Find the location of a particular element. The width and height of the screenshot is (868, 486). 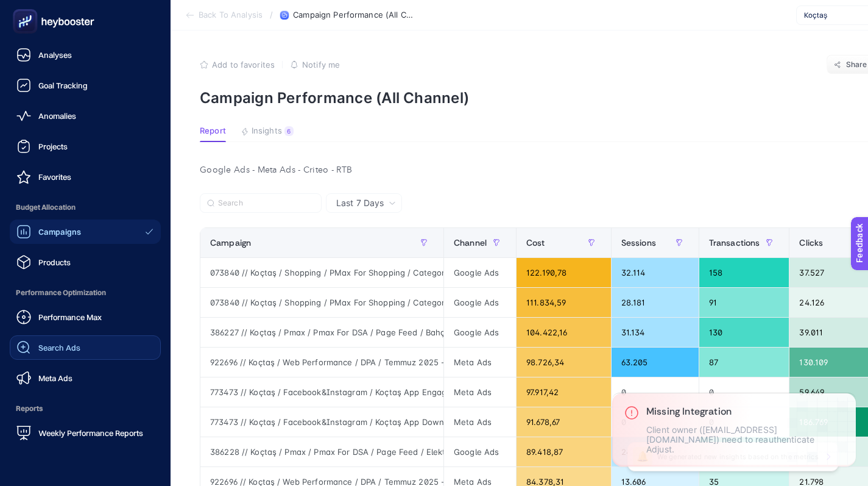

span: Sessions is located at coordinates (638, 243).